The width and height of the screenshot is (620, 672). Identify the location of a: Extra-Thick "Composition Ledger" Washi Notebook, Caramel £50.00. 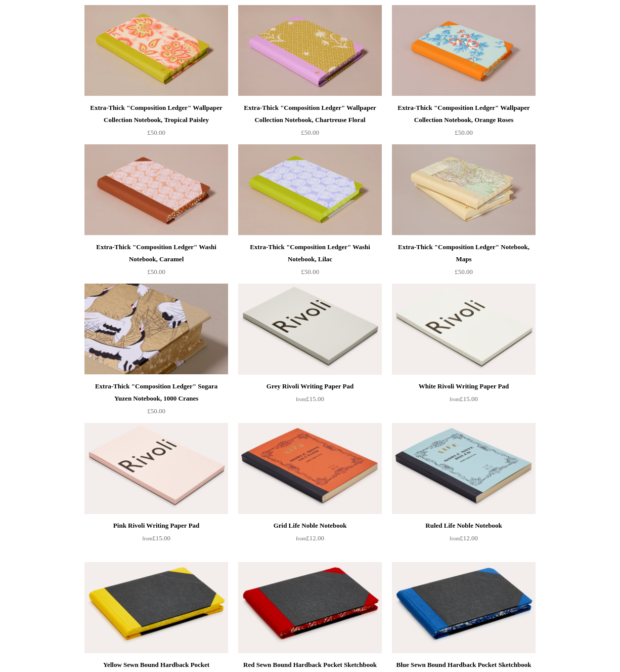
(156, 262).